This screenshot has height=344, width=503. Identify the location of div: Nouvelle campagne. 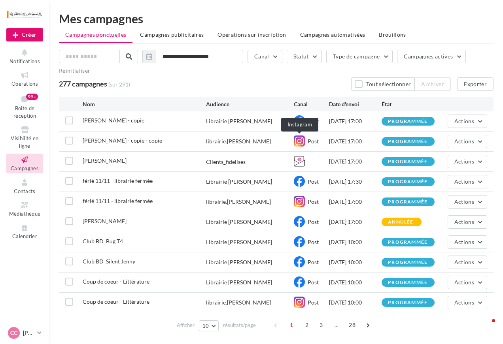
(25, 35).